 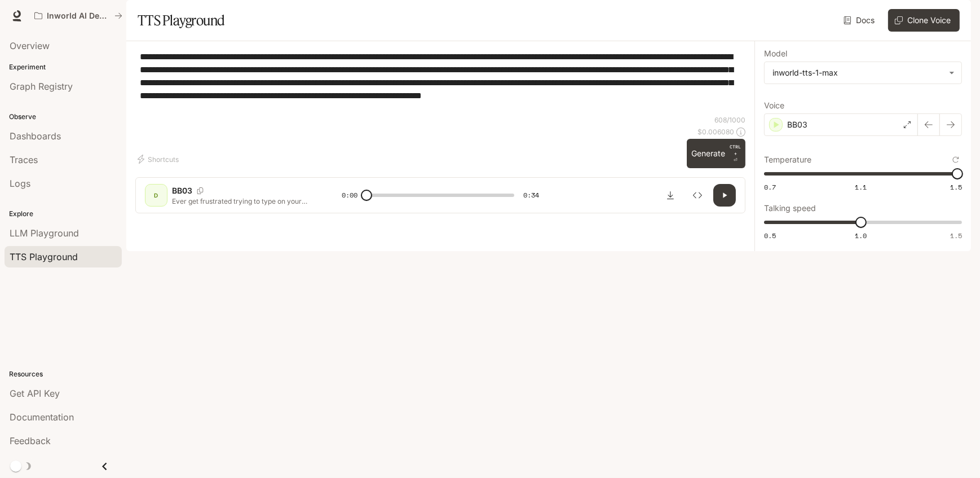 I want to click on p: Voice, so click(x=774, y=106).